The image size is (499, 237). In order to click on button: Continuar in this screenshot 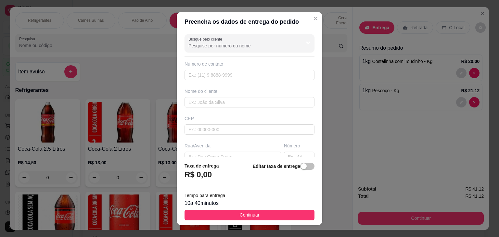, I will do `click(249, 215)`.